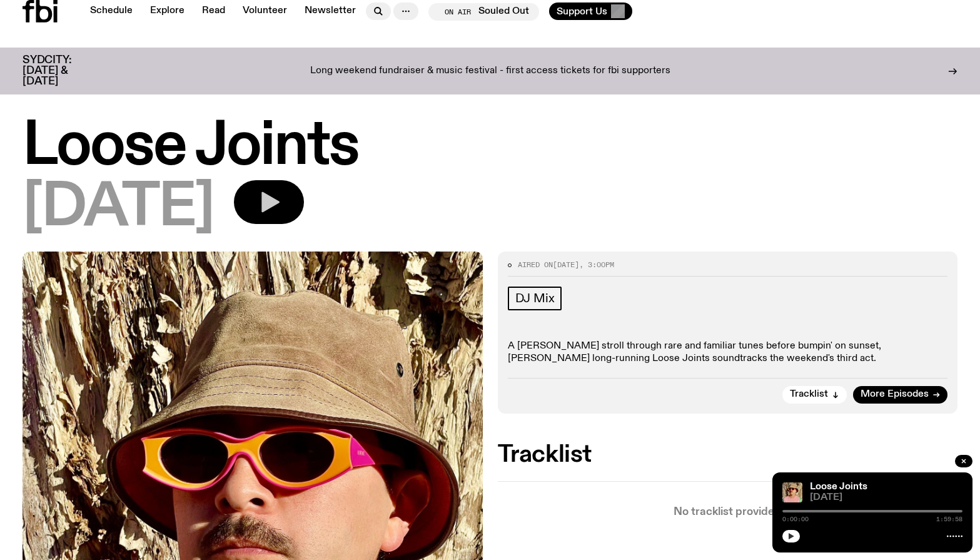  What do you see at coordinates (535, 265) in the screenshot?
I see `span: Aired on` at bounding box center [535, 265].